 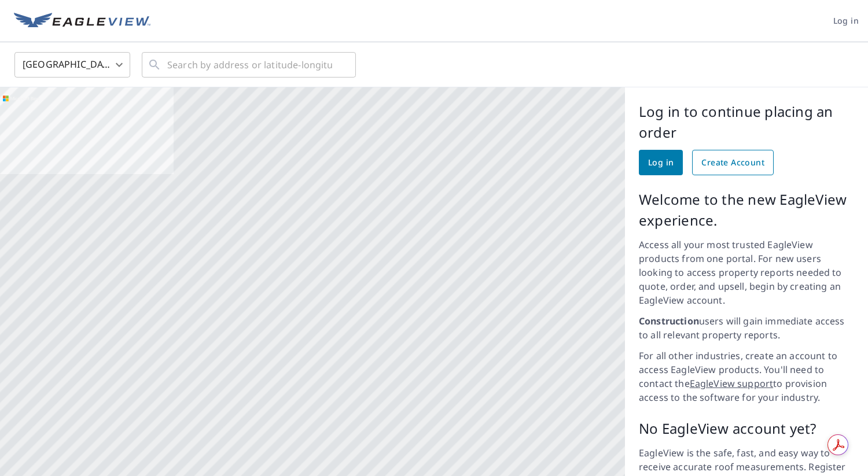 I want to click on img: EV Logo, so click(x=82, y=21).